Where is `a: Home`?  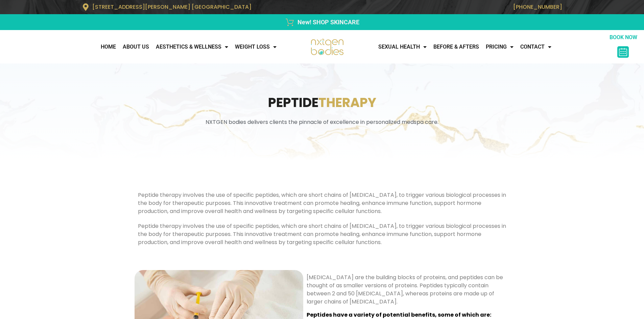 a: Home is located at coordinates (108, 47).